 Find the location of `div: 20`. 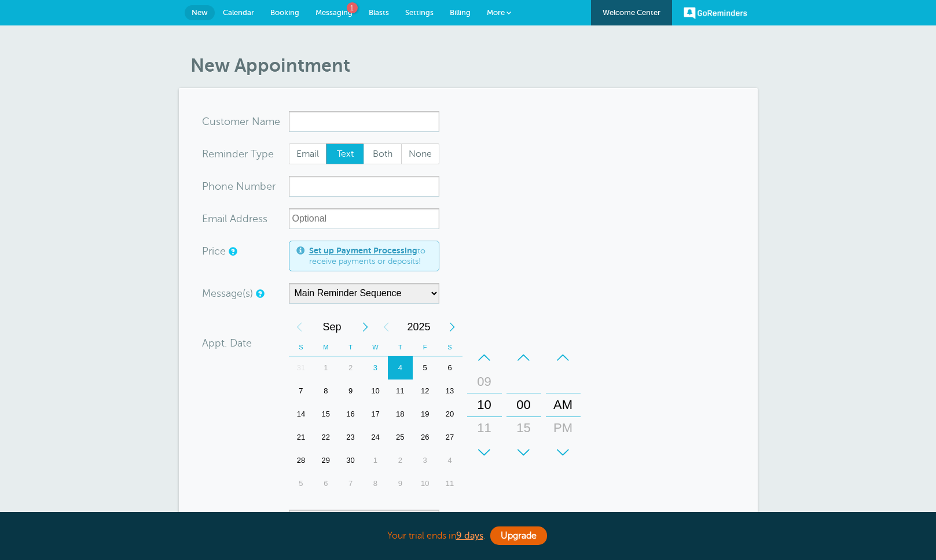

div: 20 is located at coordinates (450, 414).